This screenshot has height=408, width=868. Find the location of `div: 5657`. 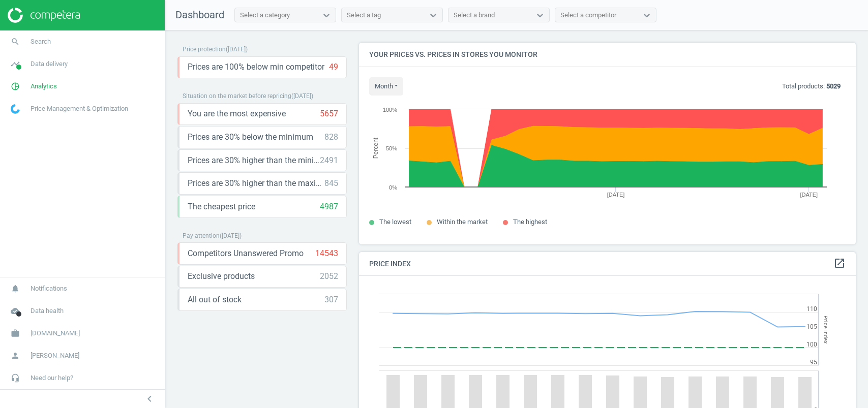

div: 5657 is located at coordinates (329, 114).